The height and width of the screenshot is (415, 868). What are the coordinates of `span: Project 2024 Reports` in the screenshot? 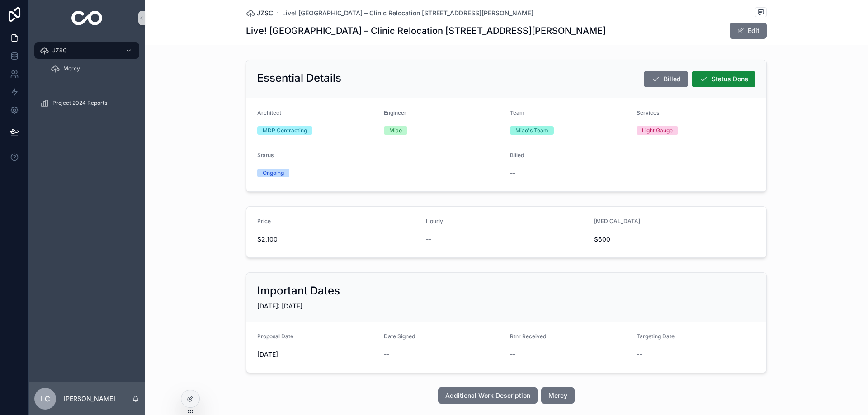 It's located at (80, 103).